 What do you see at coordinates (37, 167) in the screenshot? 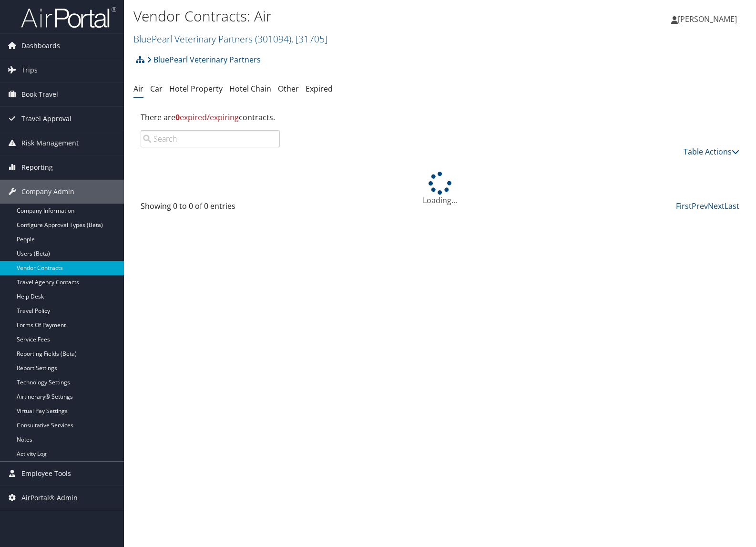
I see `span: Reporting` at bounding box center [37, 167].